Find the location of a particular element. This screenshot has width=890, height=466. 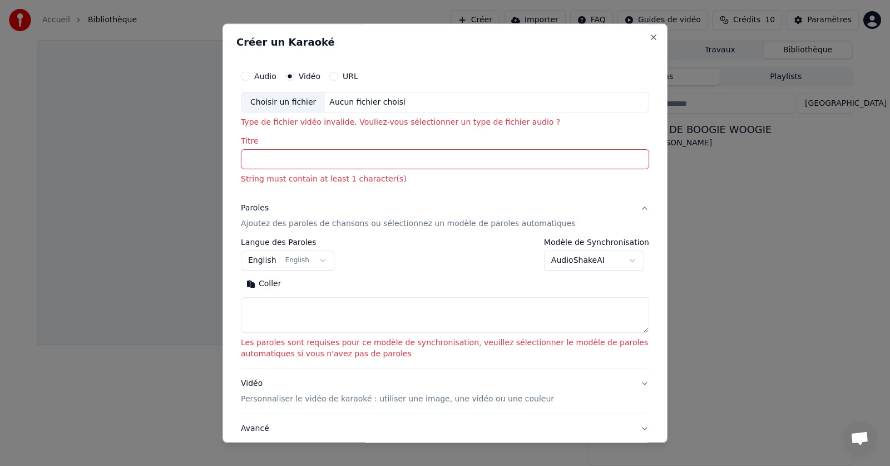

div: Vidéo is located at coordinates (397, 392).